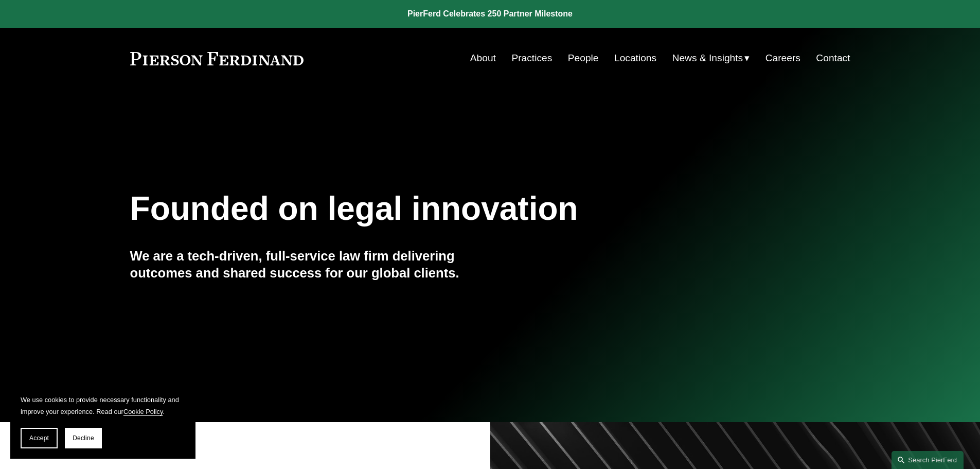  I want to click on a: Locations, so click(636, 58).